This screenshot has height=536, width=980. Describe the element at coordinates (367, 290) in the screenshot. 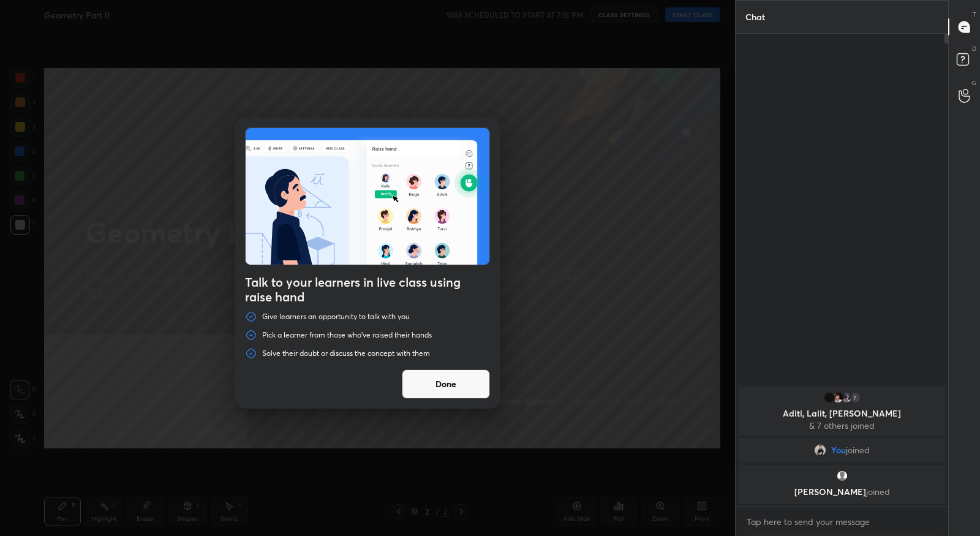

I see `h4: Talk to your learners in live class using raise hand` at that location.